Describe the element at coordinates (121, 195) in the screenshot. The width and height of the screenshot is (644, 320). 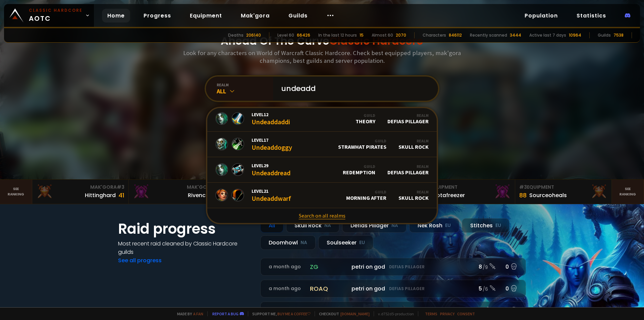
I see `div: 41` at that location.